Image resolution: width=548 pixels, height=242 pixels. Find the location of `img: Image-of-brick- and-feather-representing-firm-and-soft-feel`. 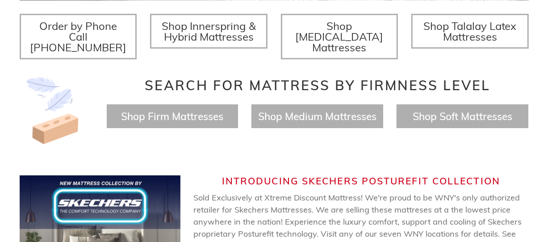

img: Image-of-brick- and-feather-representing-firm-and-soft-feel is located at coordinates (53, 111).